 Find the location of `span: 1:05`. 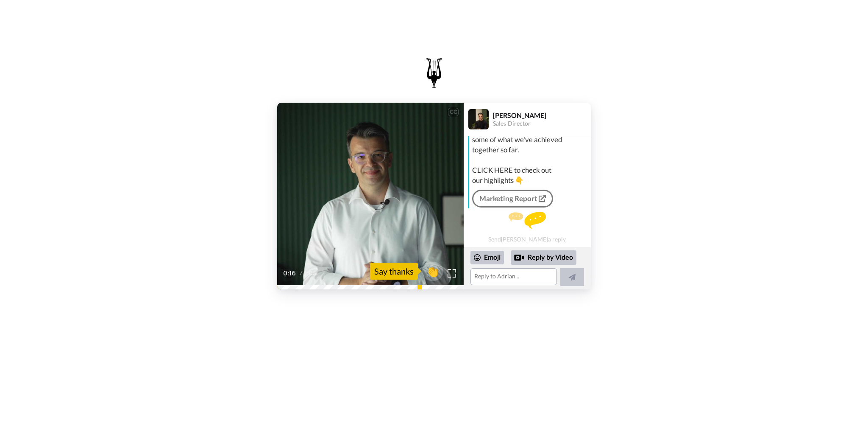

span: 1:05 is located at coordinates (311, 273).